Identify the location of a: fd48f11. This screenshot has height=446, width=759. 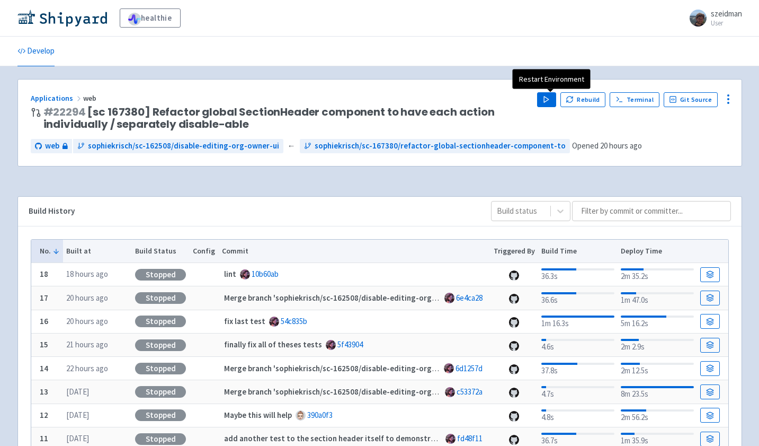
(470, 438).